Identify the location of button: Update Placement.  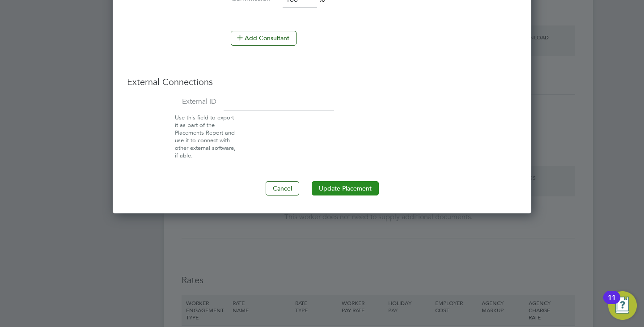
(345, 188).